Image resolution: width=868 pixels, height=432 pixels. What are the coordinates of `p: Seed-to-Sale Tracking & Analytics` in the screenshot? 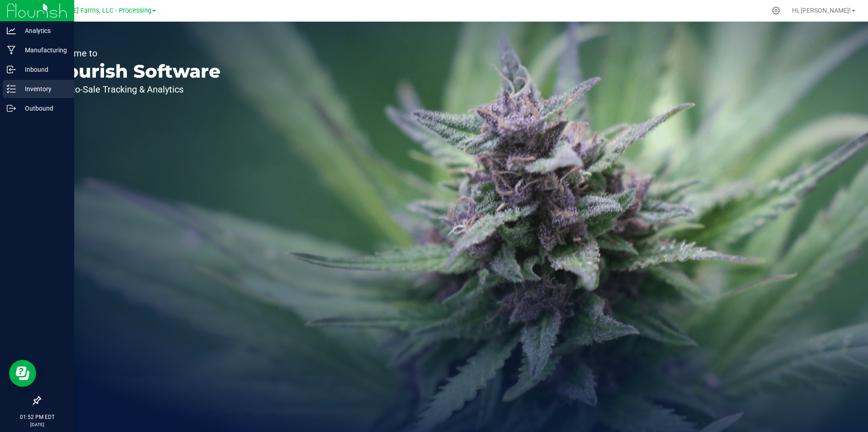 It's located at (134, 89).